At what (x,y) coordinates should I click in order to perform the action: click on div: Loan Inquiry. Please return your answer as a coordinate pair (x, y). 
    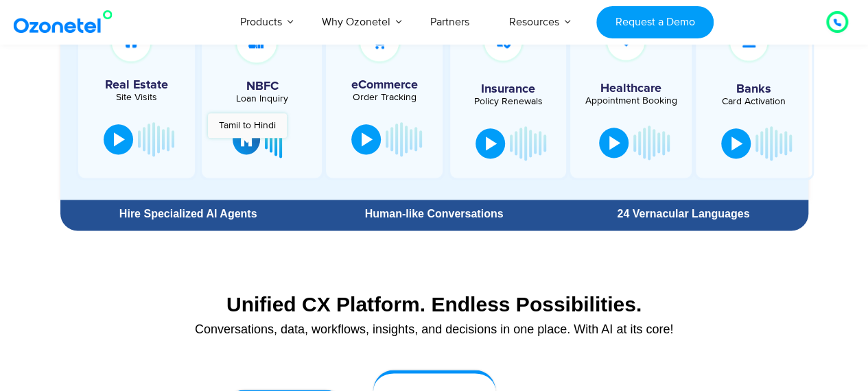
    Looking at the image, I should click on (262, 99).